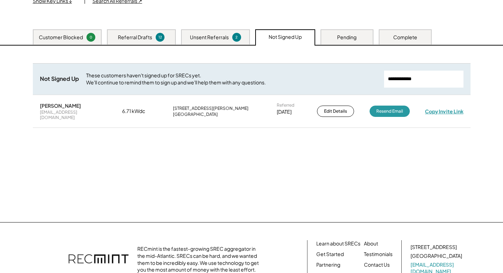  I want to click on div: Referral Drafts, so click(135, 37).